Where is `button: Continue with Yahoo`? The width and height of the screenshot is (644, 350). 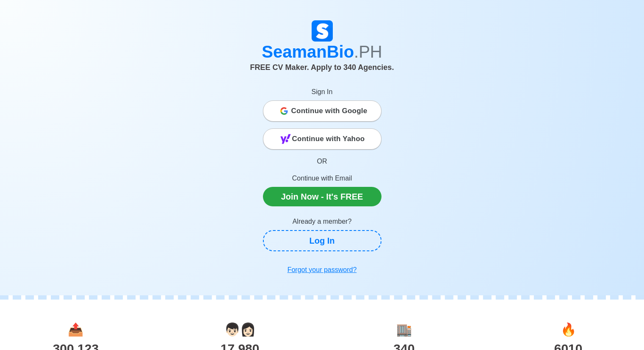
button: Continue with Yahoo is located at coordinates (322, 139).